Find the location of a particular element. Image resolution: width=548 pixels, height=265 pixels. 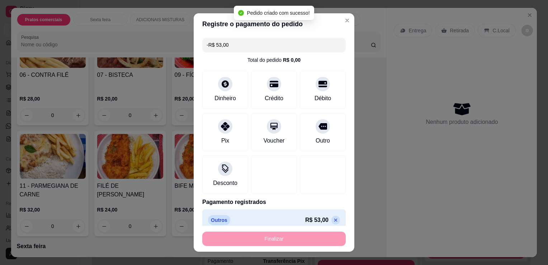

div: Pix is located at coordinates (225, 141).